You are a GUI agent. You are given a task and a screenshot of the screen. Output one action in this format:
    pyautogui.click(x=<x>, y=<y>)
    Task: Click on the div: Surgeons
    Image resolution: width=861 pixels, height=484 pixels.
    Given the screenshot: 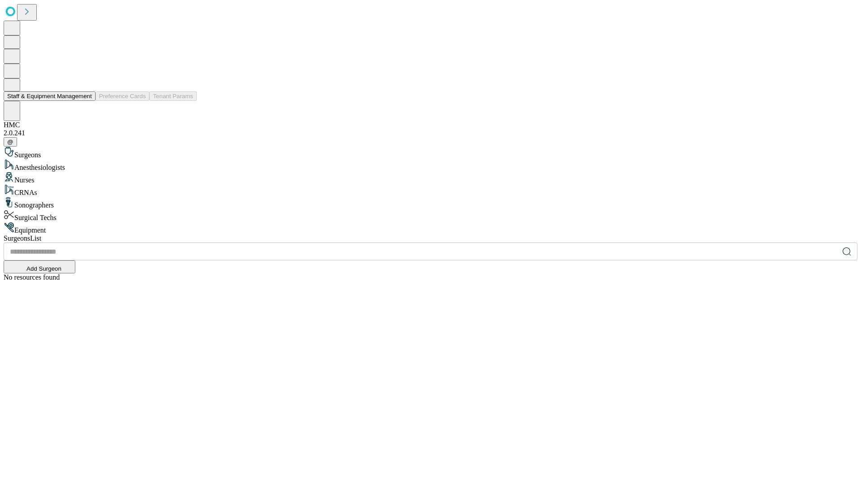 What is the action you would take?
    pyautogui.click(x=430, y=153)
    